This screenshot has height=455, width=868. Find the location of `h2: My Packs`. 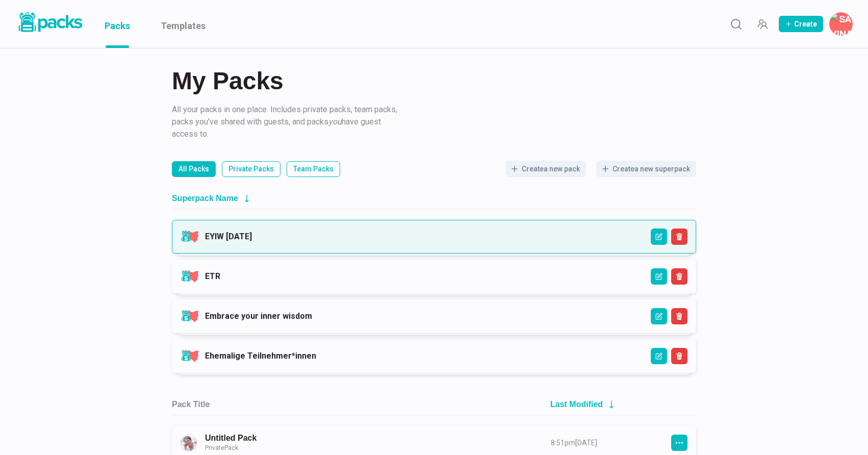

h2: My Packs is located at coordinates (434, 81).